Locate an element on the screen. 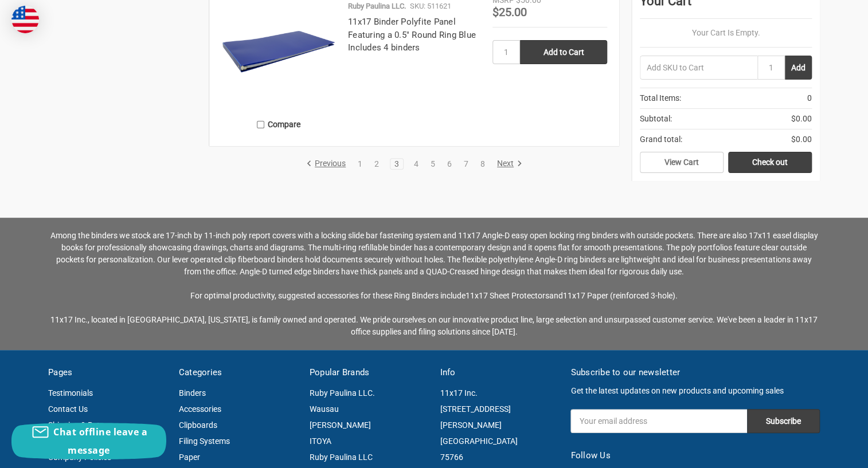  a: Testimonials is located at coordinates (71, 393).